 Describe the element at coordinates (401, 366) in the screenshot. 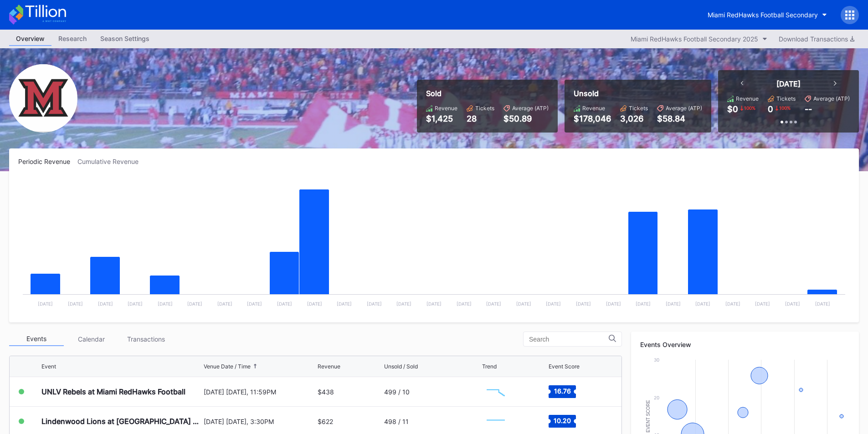

I see `div: Unsold / Sold` at that location.